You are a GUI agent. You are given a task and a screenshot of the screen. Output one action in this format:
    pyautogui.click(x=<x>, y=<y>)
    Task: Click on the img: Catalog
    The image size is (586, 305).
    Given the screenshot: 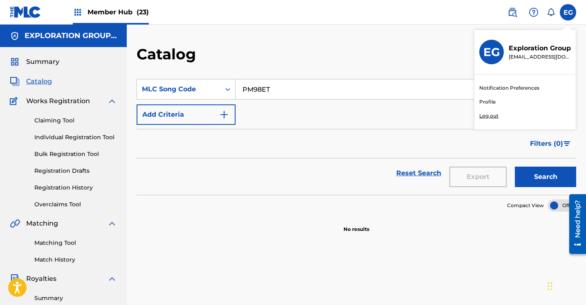 What is the action you would take?
    pyautogui.click(x=15, y=81)
    